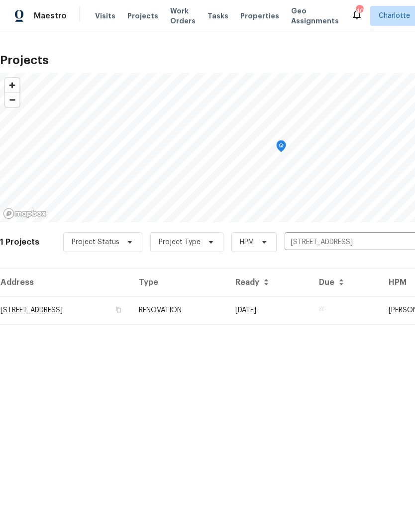 The width and height of the screenshot is (415, 532). I want to click on span: Visits, so click(105, 16).